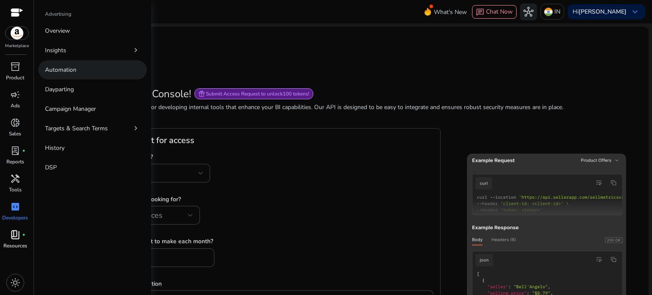 The width and height of the screenshot is (652, 295). I want to click on button: chatChat Now, so click(494, 12).